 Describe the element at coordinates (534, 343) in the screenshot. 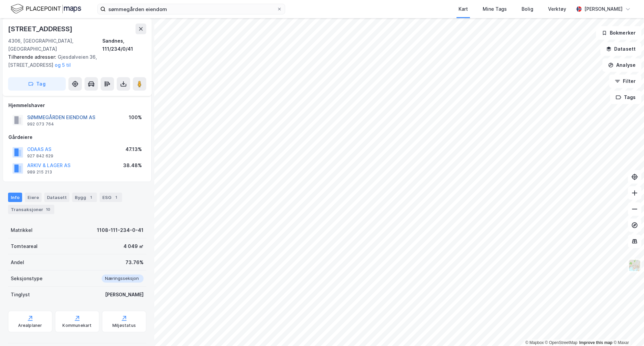

I see `a: Mapbox` at that location.